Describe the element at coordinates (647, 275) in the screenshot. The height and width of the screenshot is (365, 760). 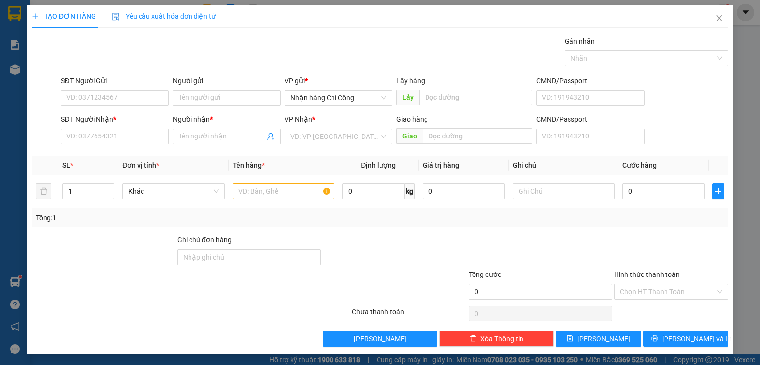
I see `label: Hình thức thanh toán` at that location.